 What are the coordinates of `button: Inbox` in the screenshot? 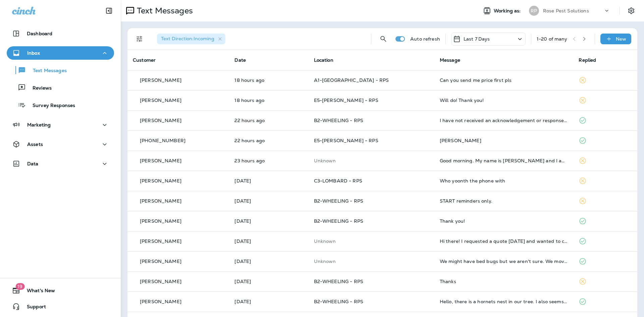 It's located at (61, 53).